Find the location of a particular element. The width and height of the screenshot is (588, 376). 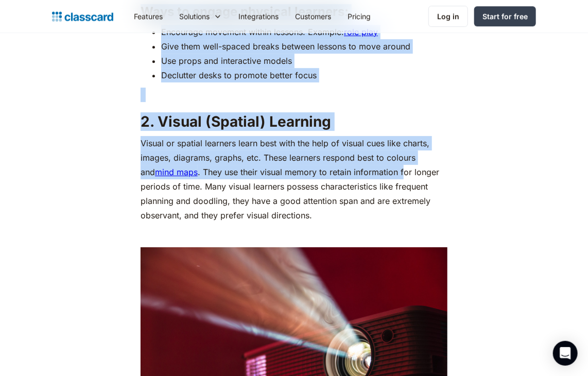

div: Open Intercom Messenger is located at coordinates (566, 354).